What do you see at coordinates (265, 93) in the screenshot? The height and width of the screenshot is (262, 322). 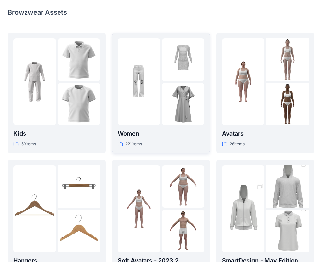 I see `a: folder 1folder 2folder 3Avatars26items` at bounding box center [265, 93].